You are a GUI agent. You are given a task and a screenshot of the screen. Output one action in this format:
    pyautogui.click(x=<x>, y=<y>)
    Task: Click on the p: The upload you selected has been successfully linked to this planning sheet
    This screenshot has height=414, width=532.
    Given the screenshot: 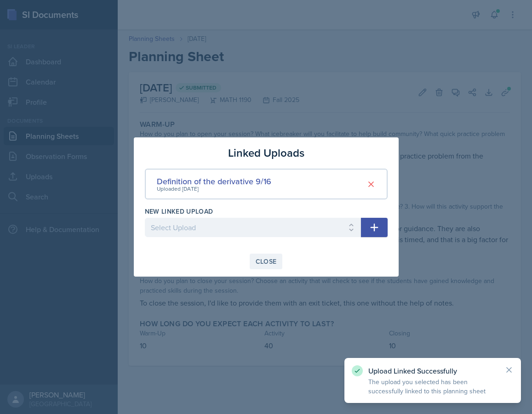 What is the action you would take?
    pyautogui.click(x=433, y=386)
    